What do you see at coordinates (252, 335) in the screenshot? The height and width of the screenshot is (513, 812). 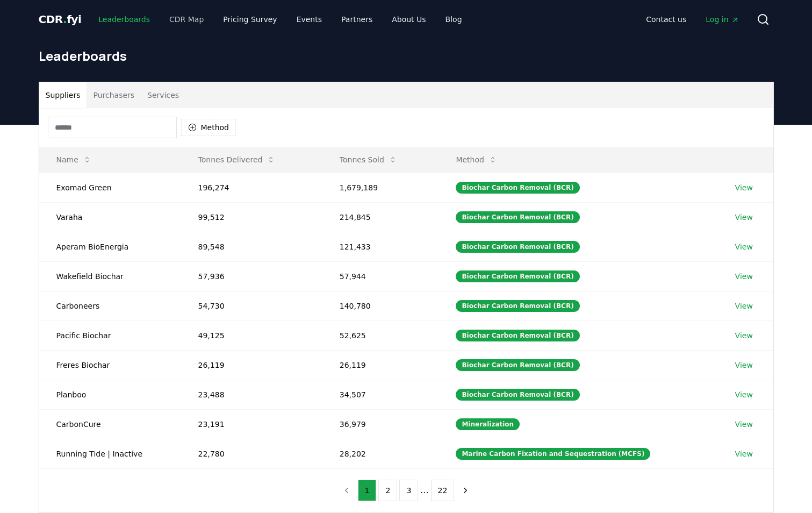 I see `td: 49,125` at bounding box center [252, 335].